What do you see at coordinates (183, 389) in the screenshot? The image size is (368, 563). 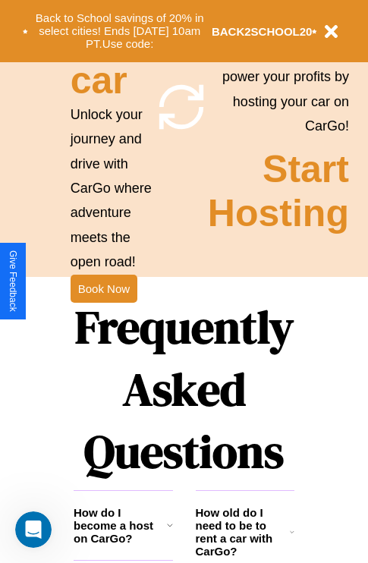 I see `h1: Frequently Asked Questions` at bounding box center [183, 389].